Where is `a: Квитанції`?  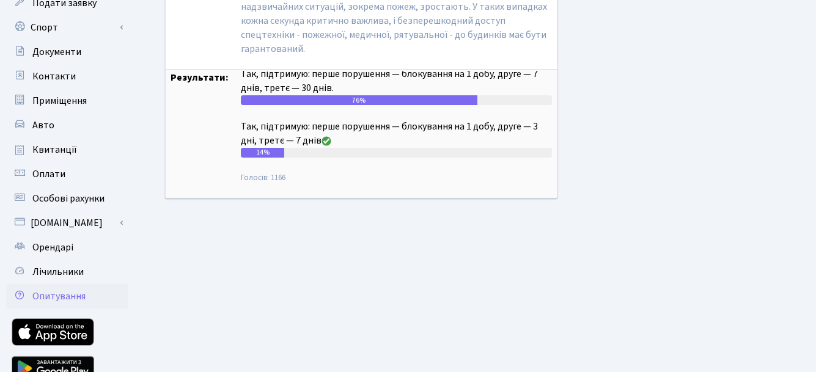
a: Квитанції is located at coordinates (67, 150).